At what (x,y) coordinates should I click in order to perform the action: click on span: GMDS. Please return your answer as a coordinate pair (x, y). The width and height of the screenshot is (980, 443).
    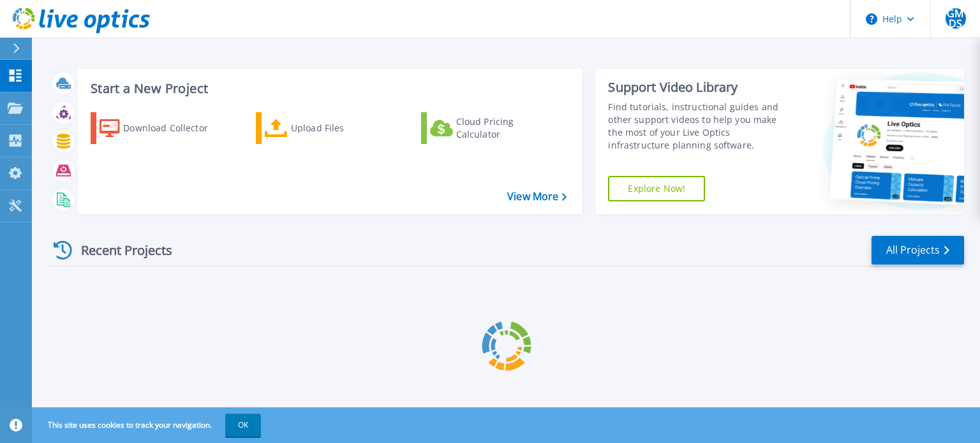
    Looking at the image, I should click on (956, 19).